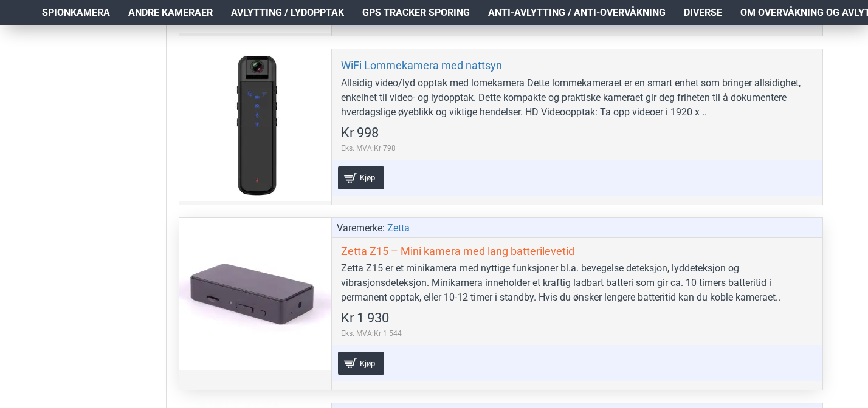  I want to click on a: Zetta Z15 – Mini kamera med lang batterilevetid Zetta Z15 – Mini kamera med lang batterilevetid, so click(255, 294).